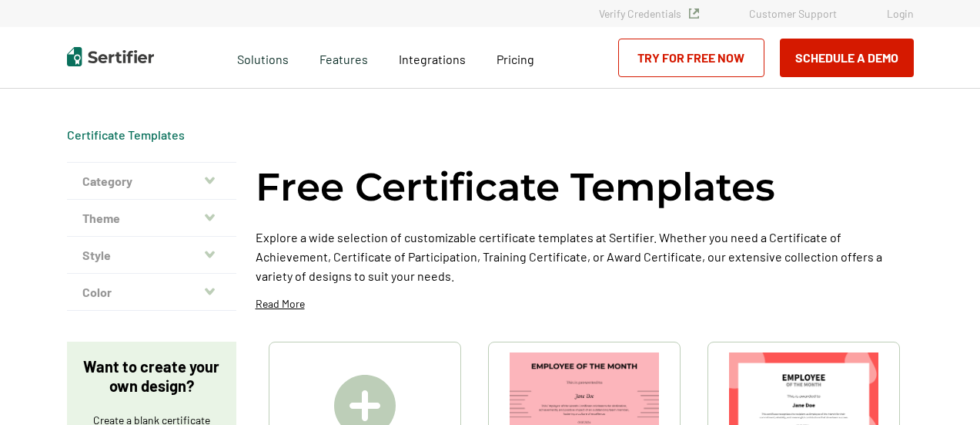 The width and height of the screenshot is (980, 425). I want to click on h1: Free Certificate Templates, so click(515, 186).